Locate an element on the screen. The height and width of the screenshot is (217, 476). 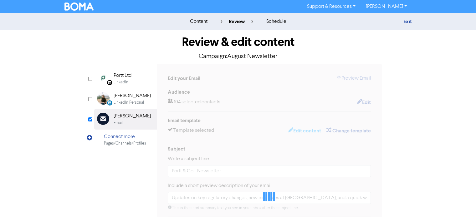
img: LinkedinPersonal is located at coordinates (103, 99).